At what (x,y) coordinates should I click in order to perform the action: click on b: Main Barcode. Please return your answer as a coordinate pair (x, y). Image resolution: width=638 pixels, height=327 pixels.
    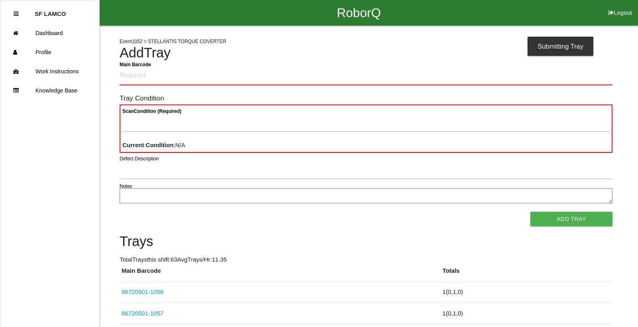
    Looking at the image, I should click on (135, 64).